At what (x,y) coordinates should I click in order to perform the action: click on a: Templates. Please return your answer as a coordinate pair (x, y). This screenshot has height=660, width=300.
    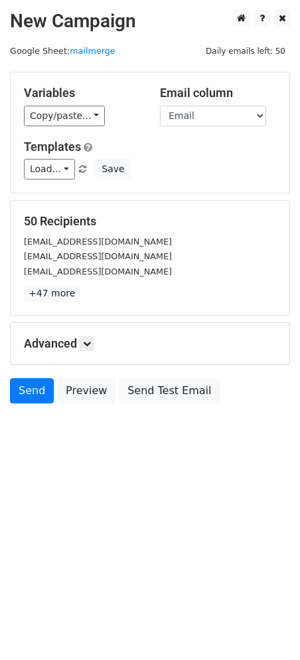
    Looking at the image, I should click on (53, 146).